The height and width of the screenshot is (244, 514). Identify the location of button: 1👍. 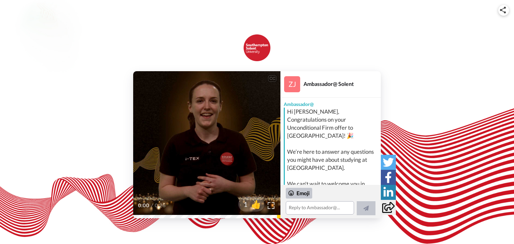
(251, 204).